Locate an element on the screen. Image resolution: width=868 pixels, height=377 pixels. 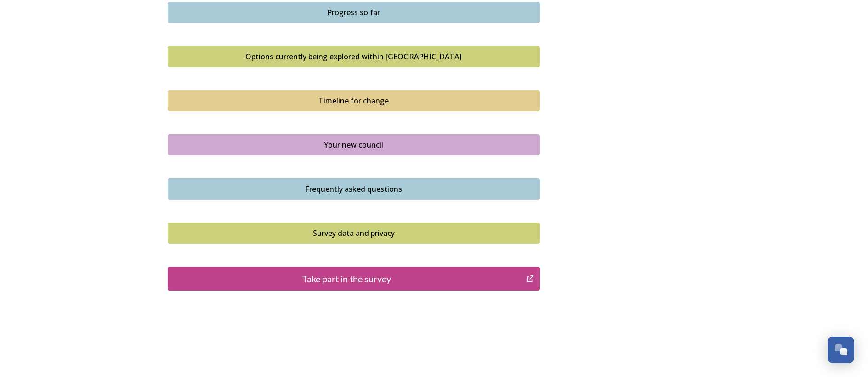
div: Your new council is located at coordinates (354, 145).